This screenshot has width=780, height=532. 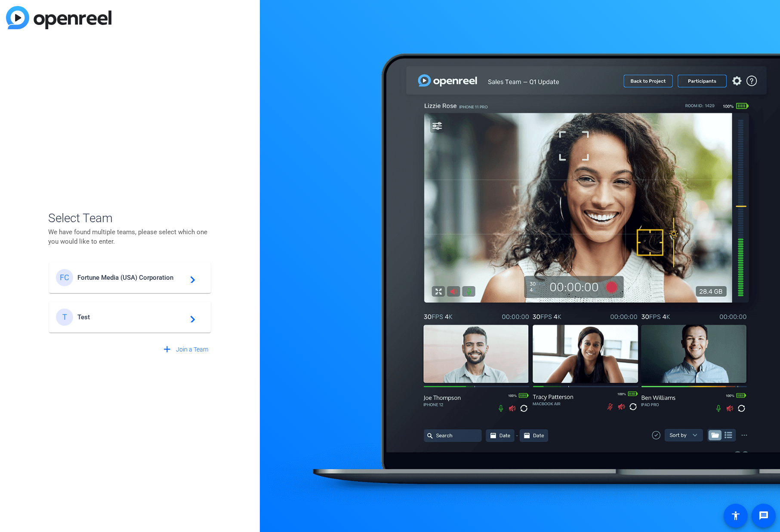 What do you see at coordinates (185, 350) in the screenshot?
I see `button: Join a Team` at bounding box center [185, 350].